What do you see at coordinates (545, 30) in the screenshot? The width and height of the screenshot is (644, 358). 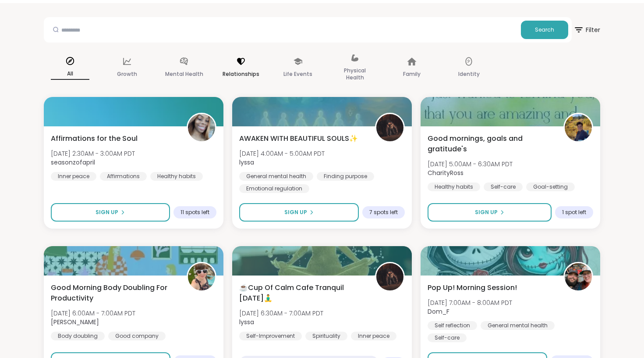 I see `span: Search` at bounding box center [545, 30].